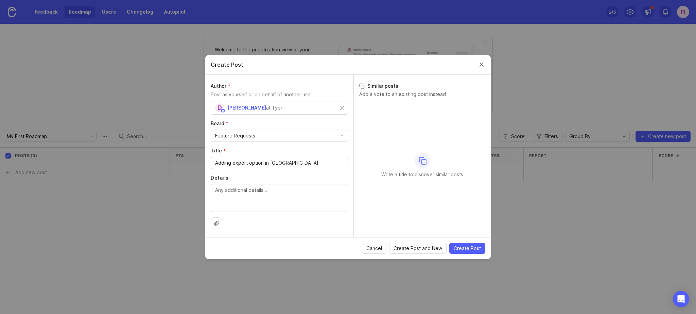 The image size is (696, 314). Describe the element at coordinates (220, 86) in the screenshot. I see `span: Author (required)` at that location.